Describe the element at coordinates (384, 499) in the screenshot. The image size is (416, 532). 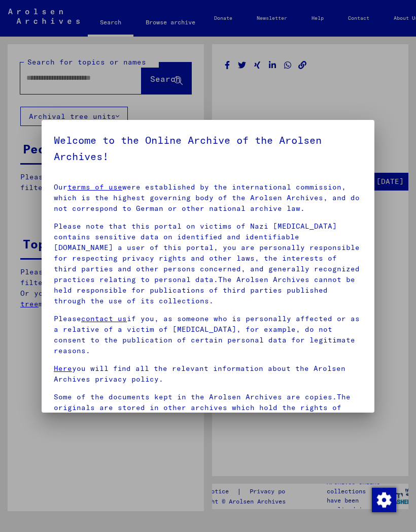
I see `div: Change consent` at that location.